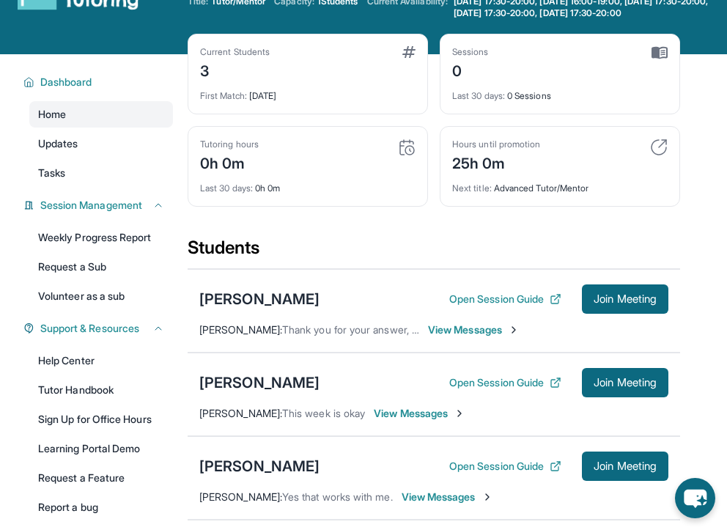 This screenshot has width=727, height=530. I want to click on span: Updates, so click(58, 144).